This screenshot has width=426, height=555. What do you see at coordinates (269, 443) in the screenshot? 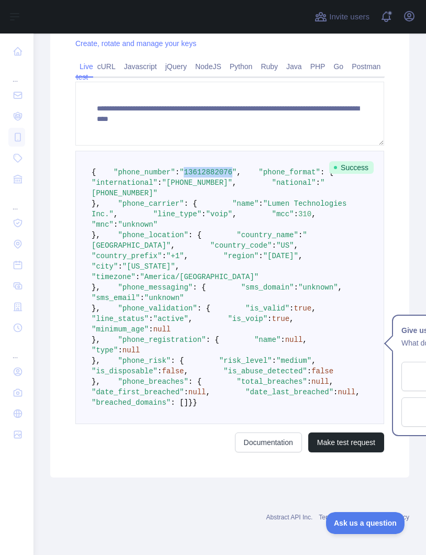
I see `a: Documentation` at bounding box center [269, 443].